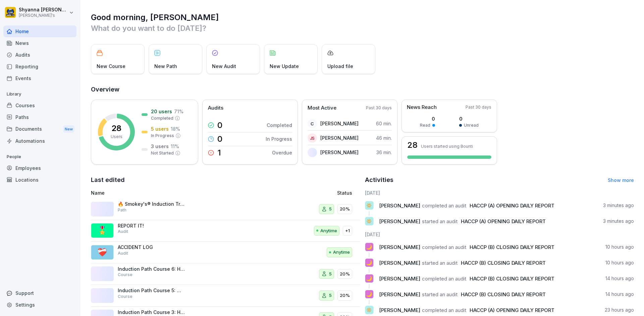 This screenshot has width=644, height=316. What do you see at coordinates (425, 125) in the screenshot?
I see `p: Read` at bounding box center [425, 125].